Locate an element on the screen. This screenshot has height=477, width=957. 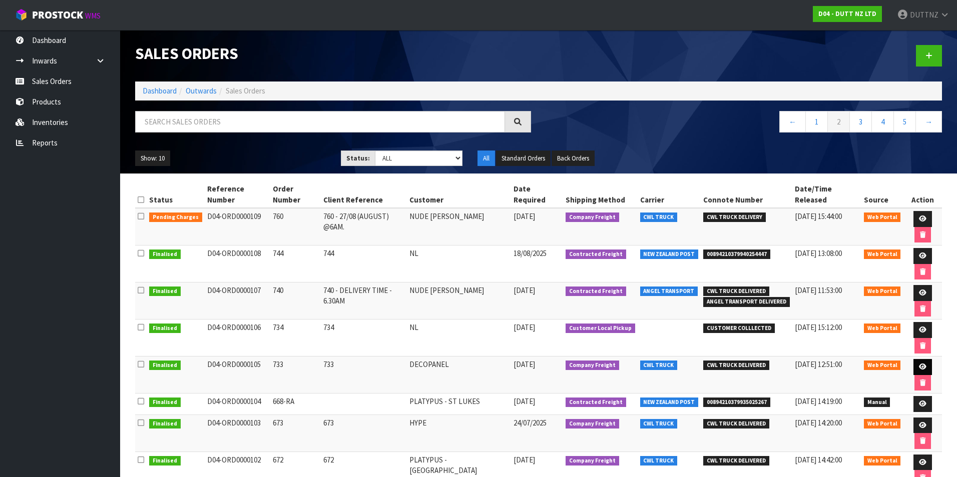
strong: Status: is located at coordinates (358, 158).